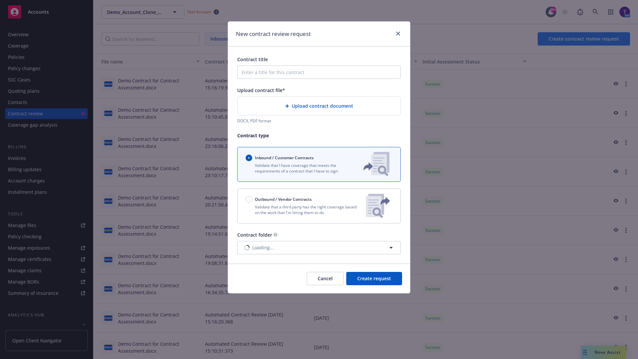  I want to click on input: Inbound / Customer Contracts, so click(249, 158).